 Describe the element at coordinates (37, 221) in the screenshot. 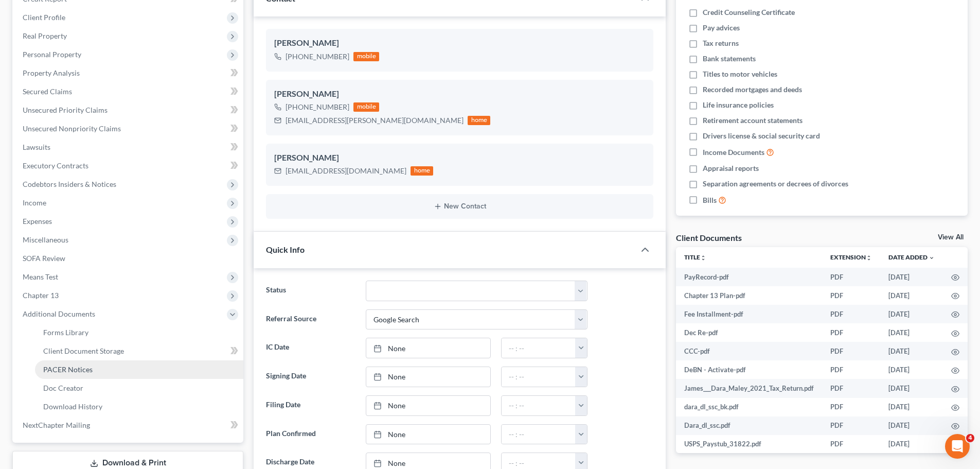

I see `span: Expenses` at that location.